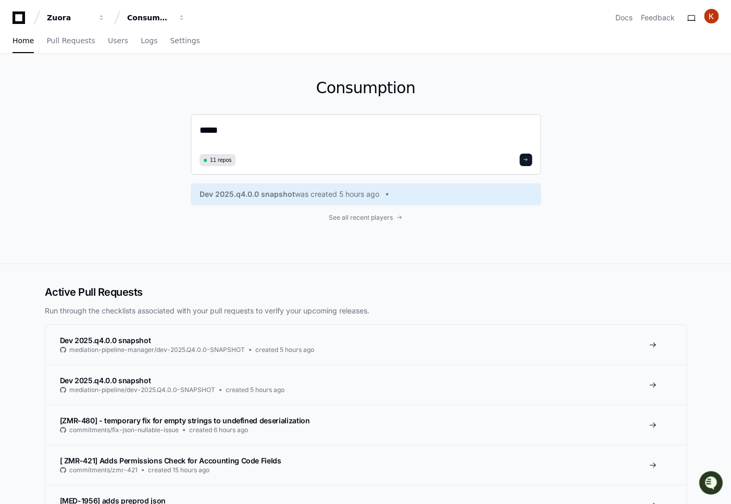 This screenshot has height=504, width=731. Describe the element at coordinates (170, 460) in the screenshot. I see `span: [ ZMR-421] Adds Permissions Check for Accounting Code Fields` at that location.